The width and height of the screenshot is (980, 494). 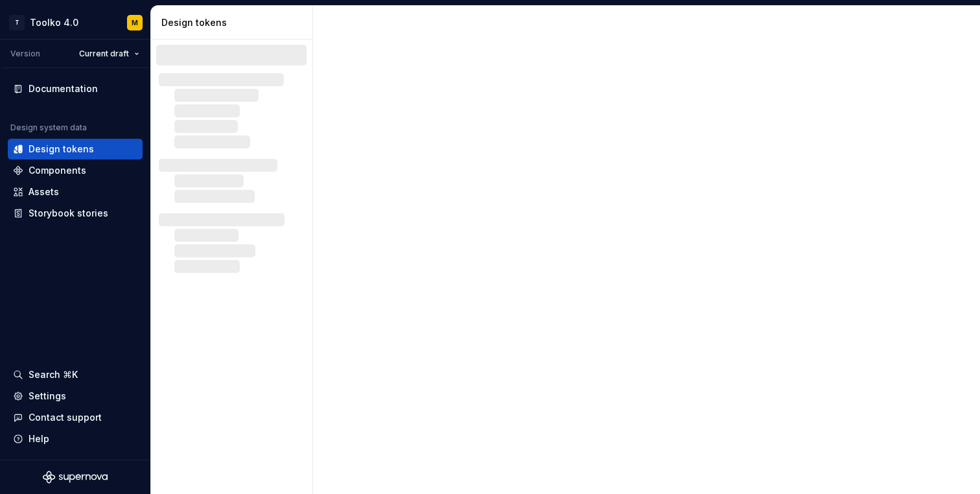 What do you see at coordinates (75, 477) in the screenshot?
I see `svg: Supernova Logo` at bounding box center [75, 477].